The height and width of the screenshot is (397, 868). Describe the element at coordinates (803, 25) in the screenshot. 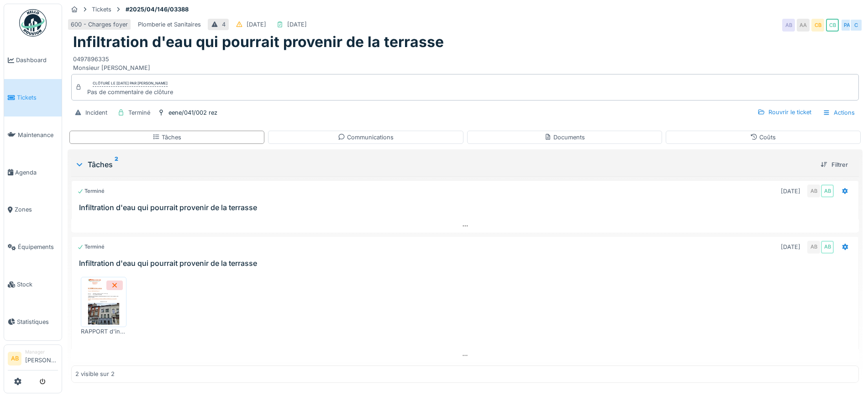

I see `div: AA` at that location.